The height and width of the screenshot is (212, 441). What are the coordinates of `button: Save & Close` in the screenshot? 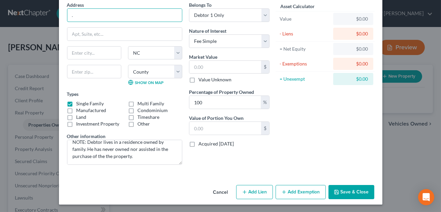 It's located at (352, 192).